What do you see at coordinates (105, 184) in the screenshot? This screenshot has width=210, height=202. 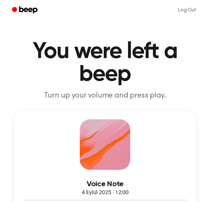 I see `h3: Voice Note` at bounding box center [105, 184].